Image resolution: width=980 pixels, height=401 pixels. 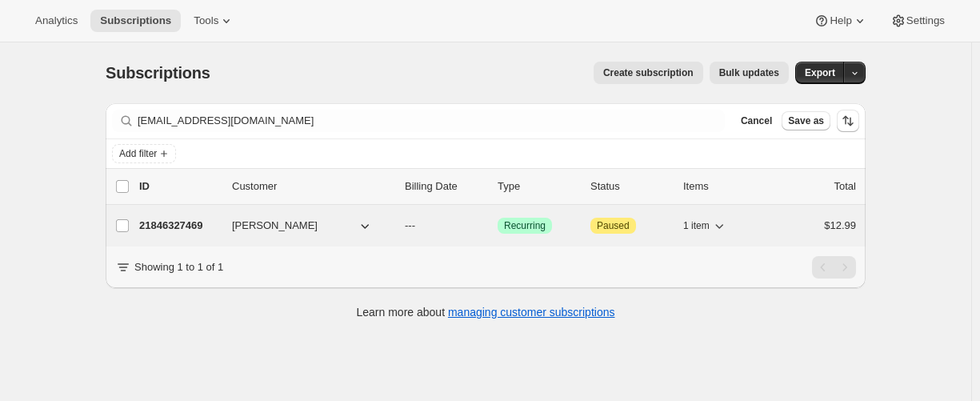 I want to click on span: Add filter, so click(x=138, y=154).